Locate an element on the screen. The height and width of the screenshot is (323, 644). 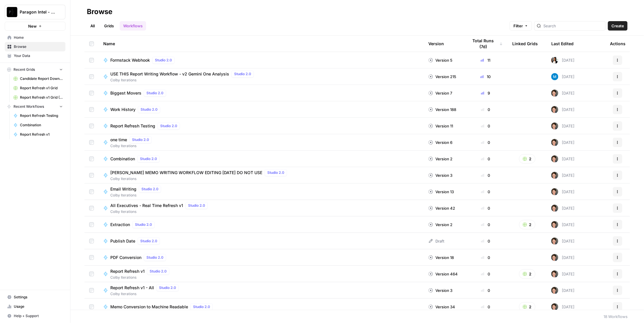
span: Memo Conversion to Machine Readable is located at coordinates (149, 307).